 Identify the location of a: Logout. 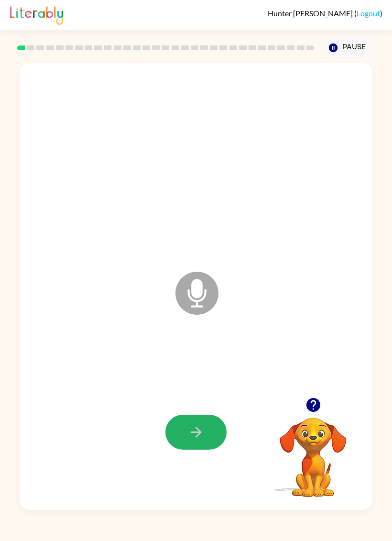
(368, 13).